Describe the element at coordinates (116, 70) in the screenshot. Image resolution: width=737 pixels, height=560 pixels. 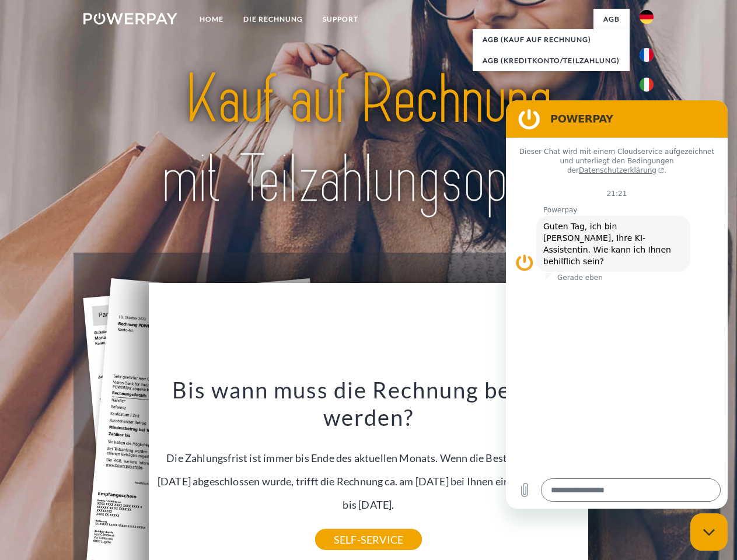
I see `a: Datenschutzerklärung(wird in einer neuen Registerkarte geöffnet)` at that location.